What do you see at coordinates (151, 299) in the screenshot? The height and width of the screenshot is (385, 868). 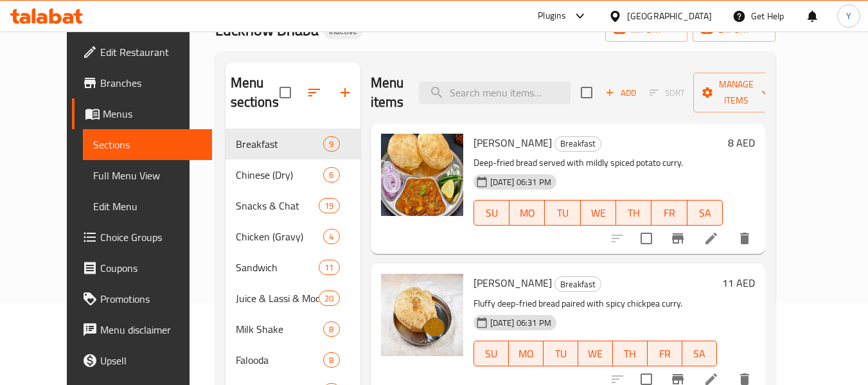 I see `span: Promotions` at bounding box center [151, 299].